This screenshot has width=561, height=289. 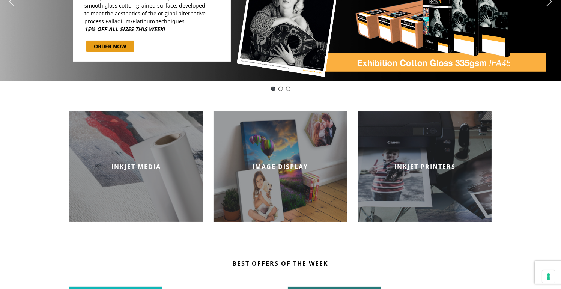 I want to click on b: 15% OFF ALL SIZES THIS WEEK!, so click(x=125, y=29).